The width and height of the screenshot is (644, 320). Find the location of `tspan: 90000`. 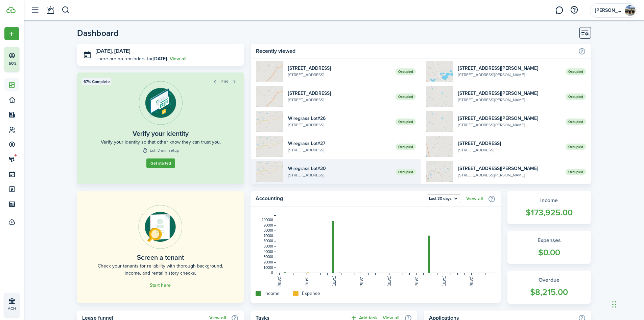

tspan: 90000 is located at coordinates (268, 225).